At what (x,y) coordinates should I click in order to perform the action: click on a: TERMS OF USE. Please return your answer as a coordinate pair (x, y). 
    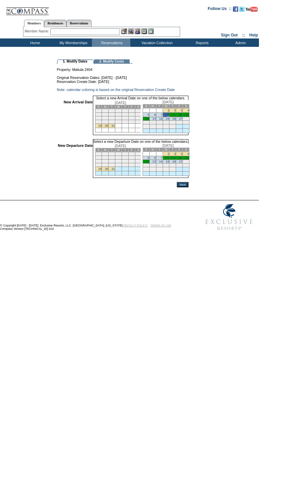
    Looking at the image, I should click on (161, 225).